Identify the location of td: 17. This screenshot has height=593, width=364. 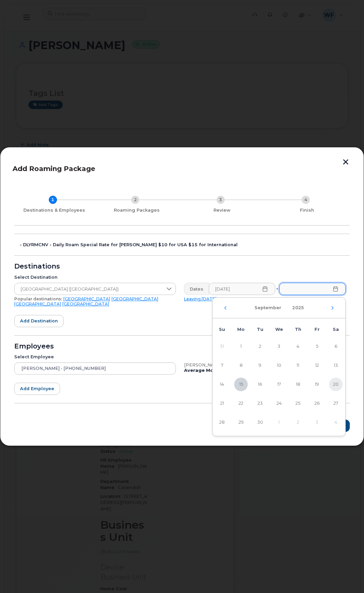
(279, 385).